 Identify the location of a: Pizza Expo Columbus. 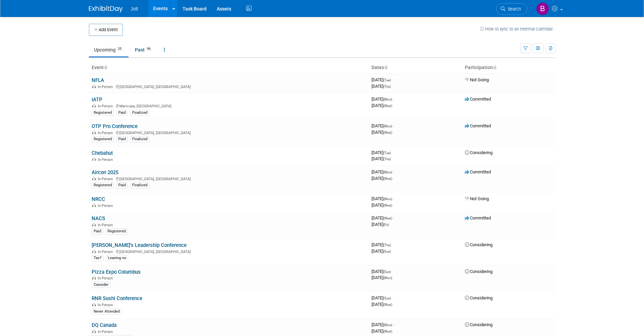
(116, 272).